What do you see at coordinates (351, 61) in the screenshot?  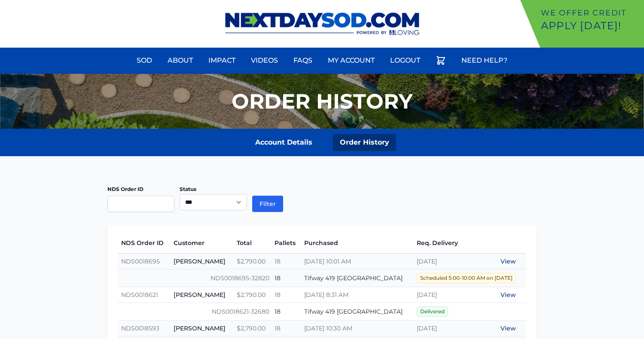 I see `a: My Account` at bounding box center [351, 61].